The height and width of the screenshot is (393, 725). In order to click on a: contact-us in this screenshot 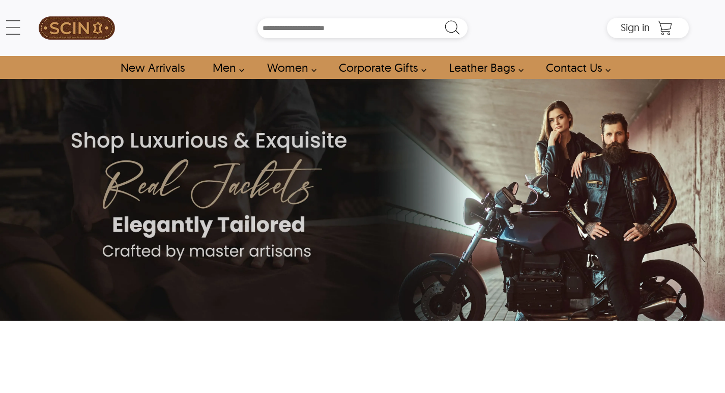, I will do `click(575, 67)`.